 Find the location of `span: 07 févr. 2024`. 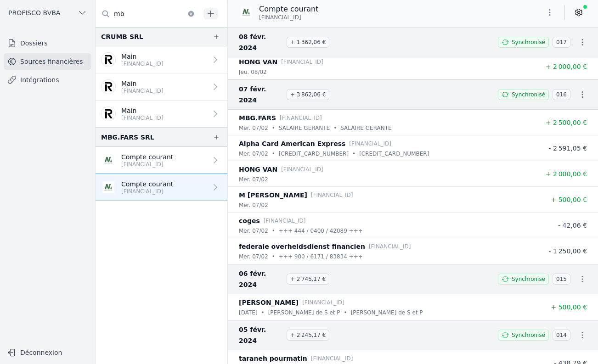

span: 07 févr. 2024 is located at coordinates (261, 94).